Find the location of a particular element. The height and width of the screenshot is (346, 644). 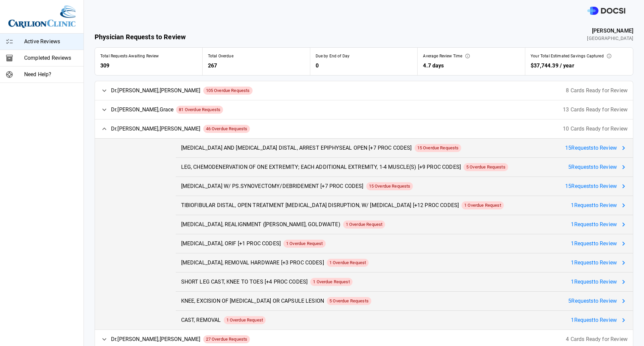

span: 27 Overdue Requests is located at coordinates (227, 339).